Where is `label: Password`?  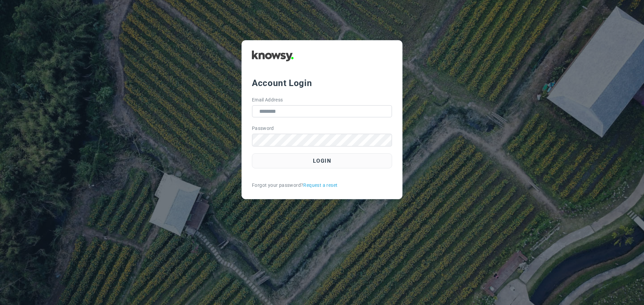 label: Password is located at coordinates (262, 129).